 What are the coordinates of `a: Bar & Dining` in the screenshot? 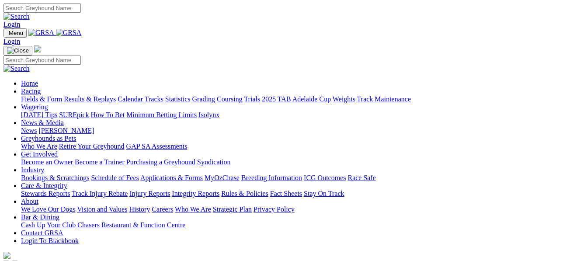 It's located at (40, 217).